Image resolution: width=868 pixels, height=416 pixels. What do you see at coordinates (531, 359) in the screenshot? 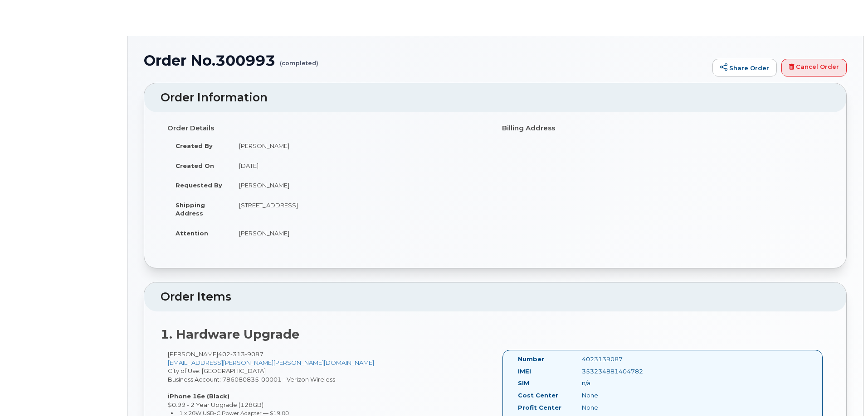
I see `label: Number` at bounding box center [531, 359].